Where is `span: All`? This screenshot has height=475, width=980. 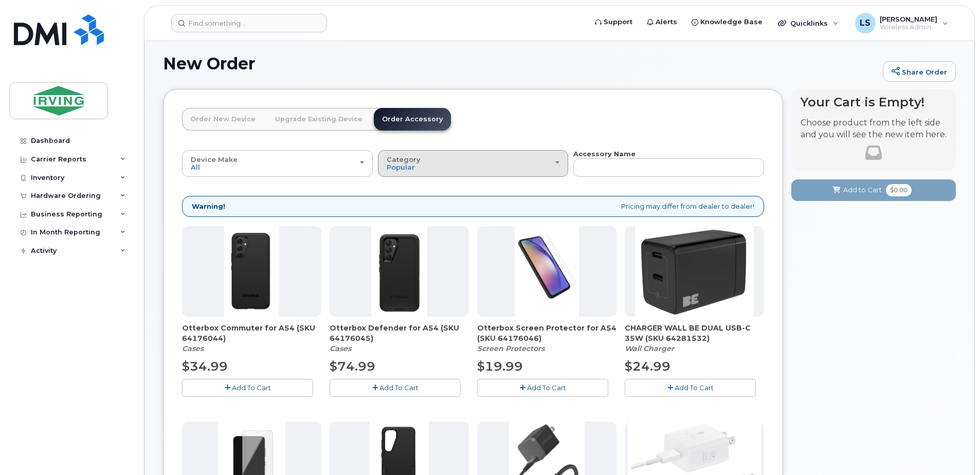 span: All is located at coordinates (195, 167).